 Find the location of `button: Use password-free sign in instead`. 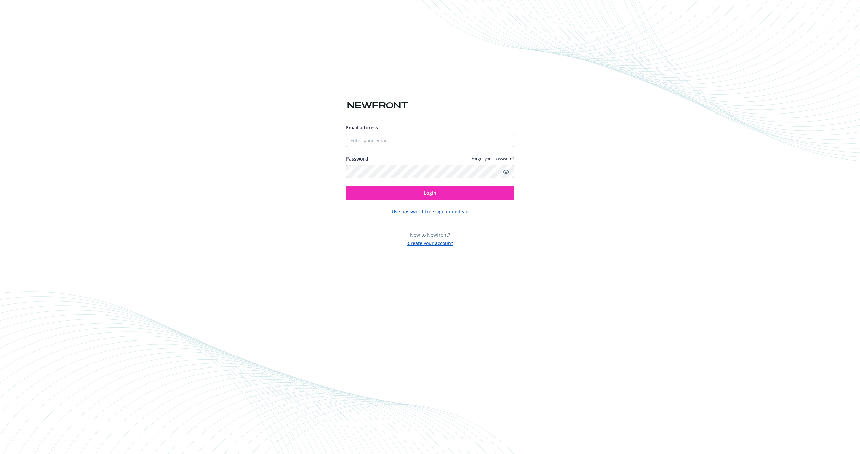

button: Use password-free sign in instead is located at coordinates (430, 211).